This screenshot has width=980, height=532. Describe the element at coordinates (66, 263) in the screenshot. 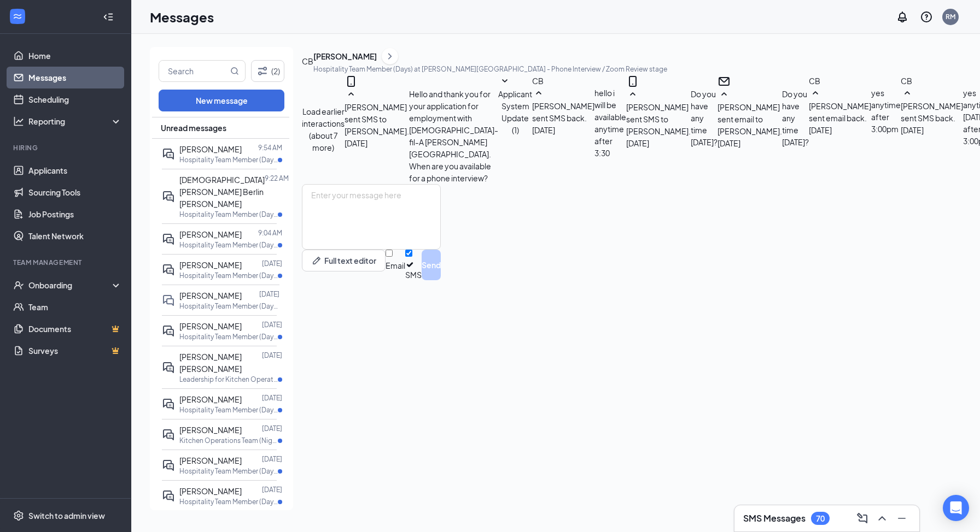

I see `div: Team Management` at that location.